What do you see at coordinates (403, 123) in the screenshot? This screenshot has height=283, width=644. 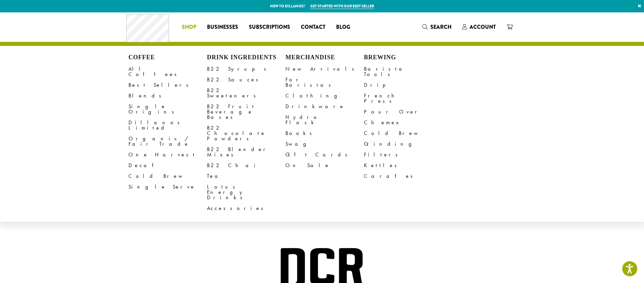 I see `a: Chemex` at bounding box center [403, 123].